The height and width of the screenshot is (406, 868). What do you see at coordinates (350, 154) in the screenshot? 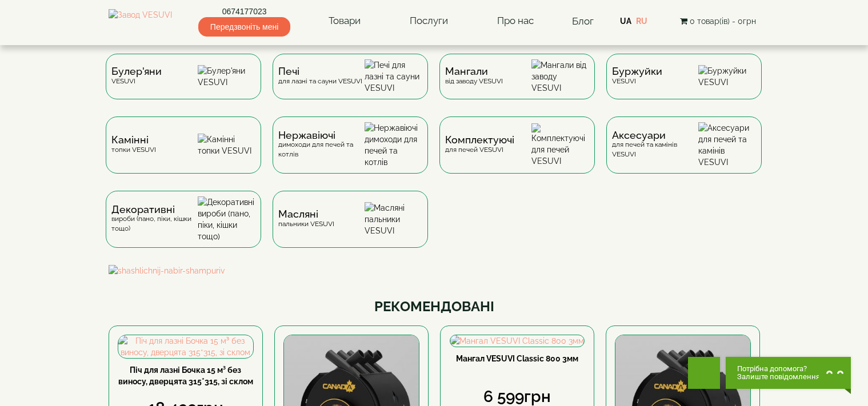
I see `a: Нержавіючідимоходи для печей та котлів Нержавіючі димоходи для печей та котлів` at bounding box center [350, 154].